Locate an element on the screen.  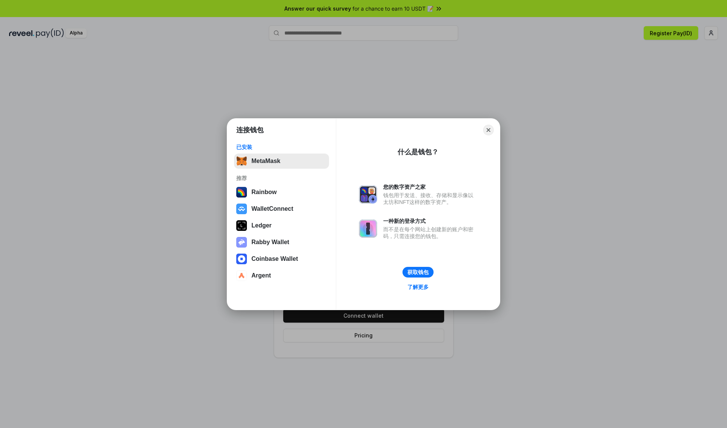
div: 而不是在每个网站上创建新的账户和密码，只需连接您的钱包。 is located at coordinates (430, 233).